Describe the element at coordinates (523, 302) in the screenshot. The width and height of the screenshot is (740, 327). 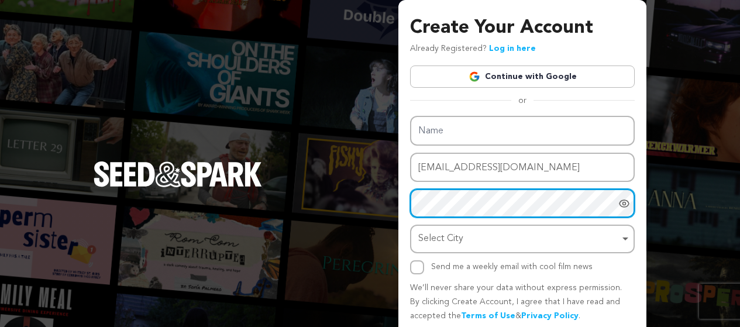
I see `p: We’ll never share your data without express permission. By clicking Create Account, I agree that ...` at that location.